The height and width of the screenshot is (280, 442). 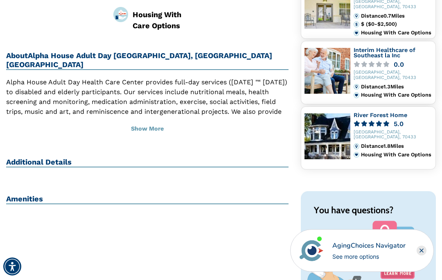 What do you see at coordinates (393, 64) in the screenshot?
I see `a: 0.0` at bounding box center [393, 64].